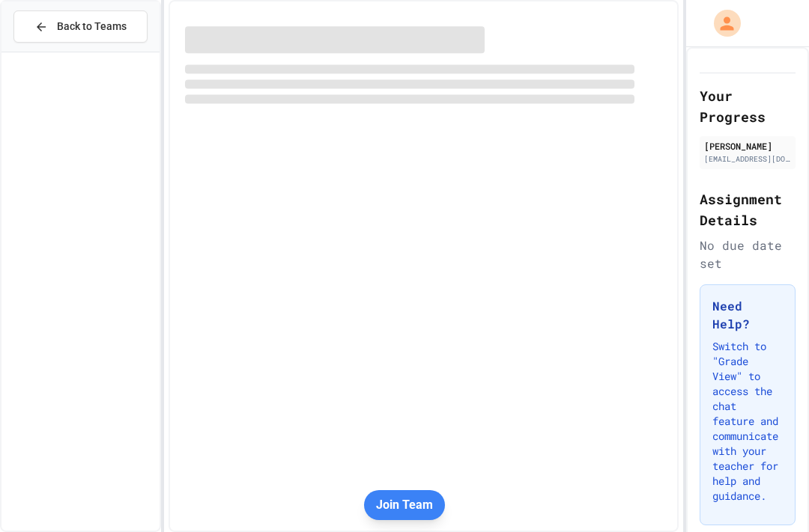  Describe the element at coordinates (748, 106) in the screenshot. I see `h2: Your Progress` at that location.